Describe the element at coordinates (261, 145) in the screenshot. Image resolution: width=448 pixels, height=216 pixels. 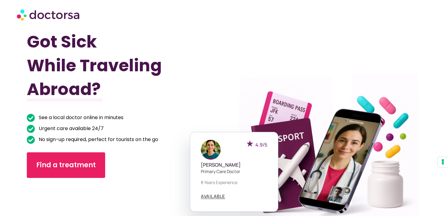
I see `span: 4.9/5` at that location.